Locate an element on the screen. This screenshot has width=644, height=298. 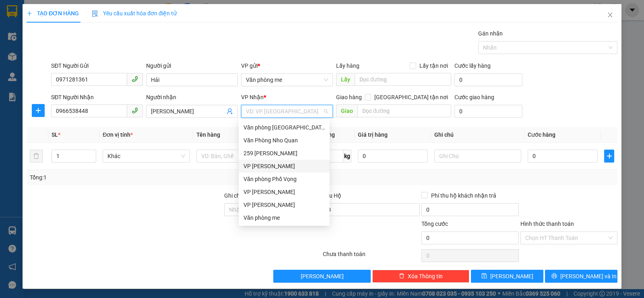
button: Close is located at coordinates (610, 15).